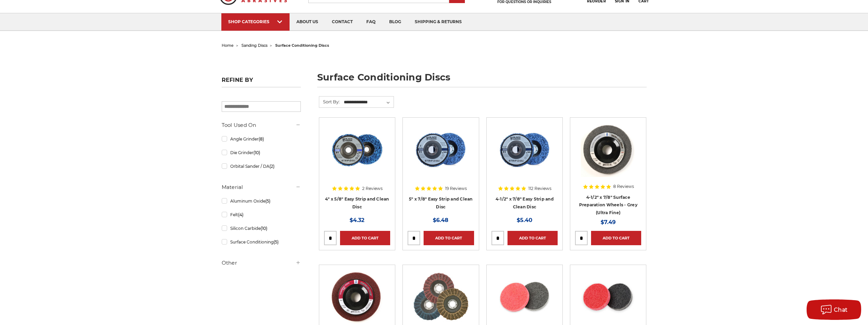 Image resolution: width=868 pixels, height=325 pixels. I want to click on img: Scotch brite flap discs, so click(441, 297).